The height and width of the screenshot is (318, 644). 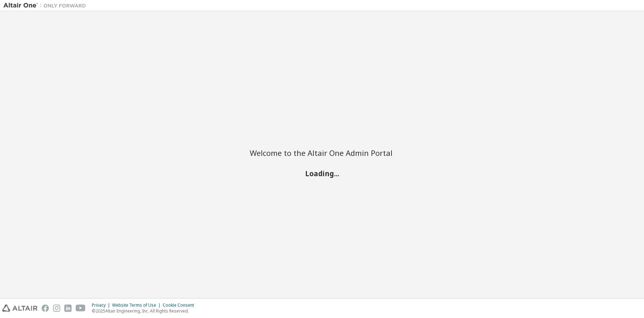 I want to click on div: Privacy, so click(x=101, y=305).